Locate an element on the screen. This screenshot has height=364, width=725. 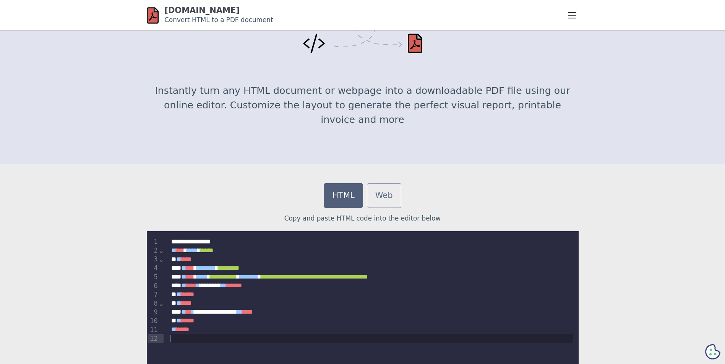
div: 5 is located at coordinates (154, 277).